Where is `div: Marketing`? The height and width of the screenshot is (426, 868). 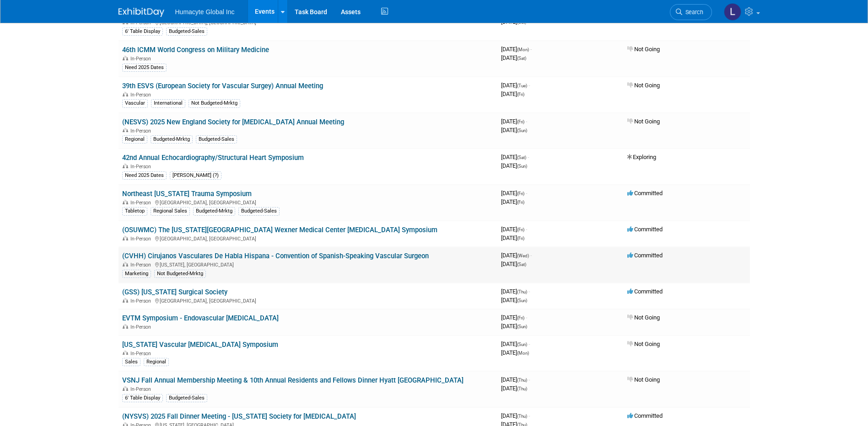 div: Marketing is located at coordinates (137, 274).